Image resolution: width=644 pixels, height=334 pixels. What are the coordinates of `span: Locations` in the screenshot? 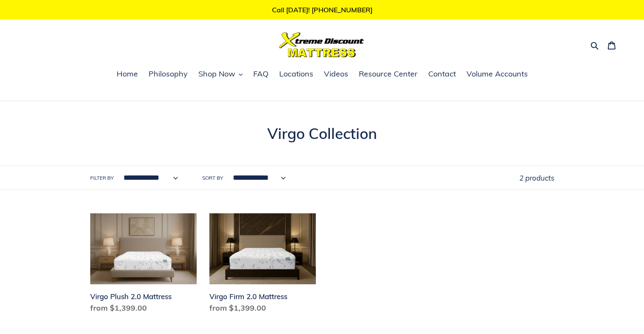 It's located at (296, 74).